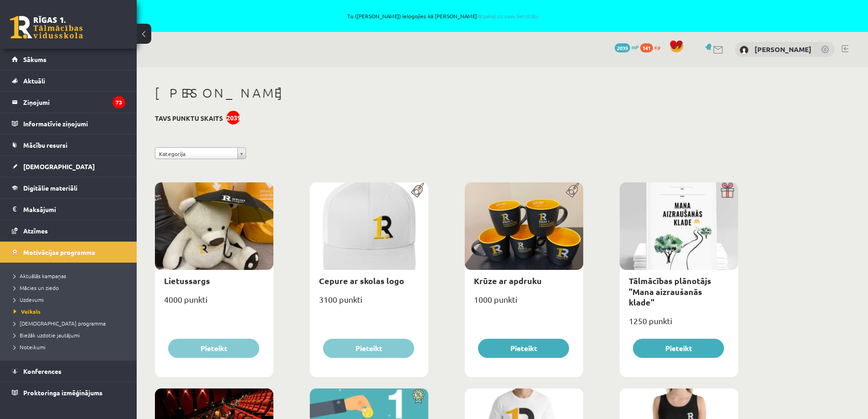 The height and width of the screenshot is (419, 868). What do you see at coordinates (214, 303) in the screenshot?
I see `div: 4000 punkti` at bounding box center [214, 303].